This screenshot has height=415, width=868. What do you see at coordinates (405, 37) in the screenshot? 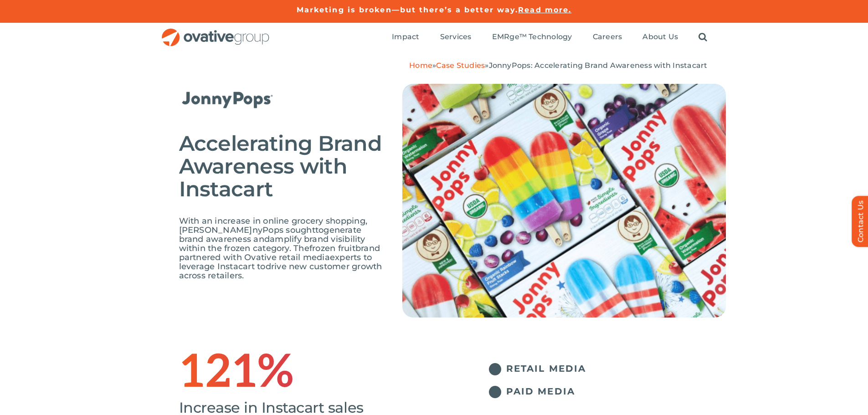
I see `span: Impact` at bounding box center [405, 37].